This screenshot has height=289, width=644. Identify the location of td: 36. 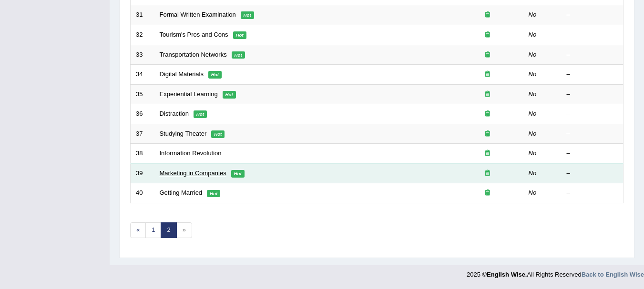
(142, 114).